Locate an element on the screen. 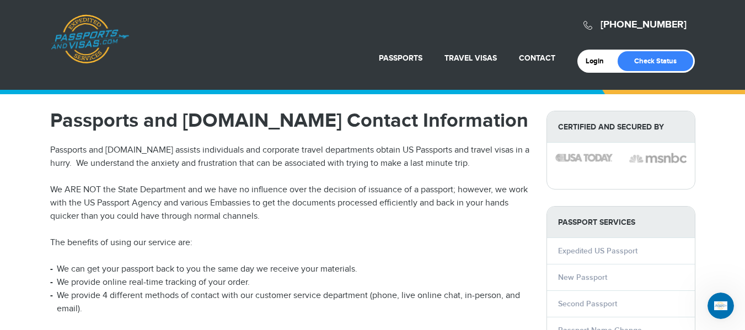 The height and width of the screenshot is (330, 745). a: New Passport is located at coordinates (582, 277).